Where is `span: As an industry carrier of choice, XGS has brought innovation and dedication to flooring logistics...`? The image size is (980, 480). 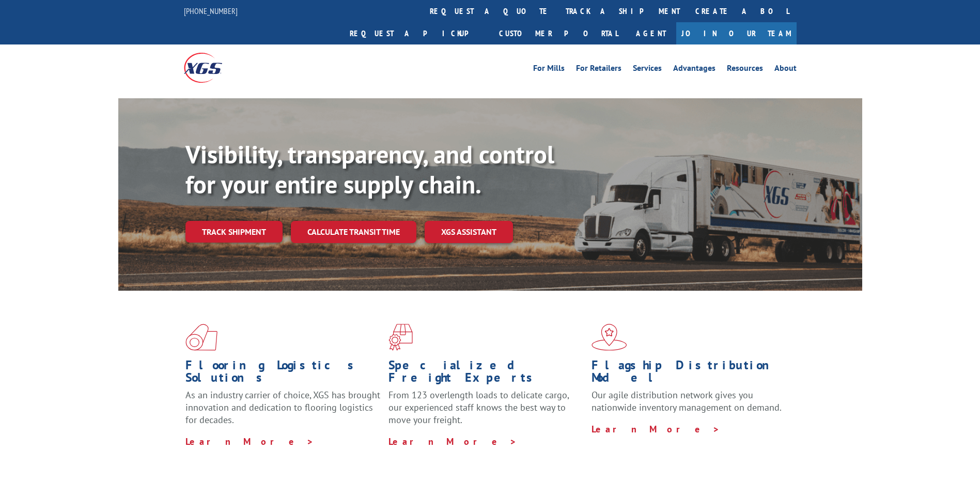
span: As an industry carrier of choice, XGS has brought innovation and dedication to flooring logistics... is located at coordinates (283, 407).